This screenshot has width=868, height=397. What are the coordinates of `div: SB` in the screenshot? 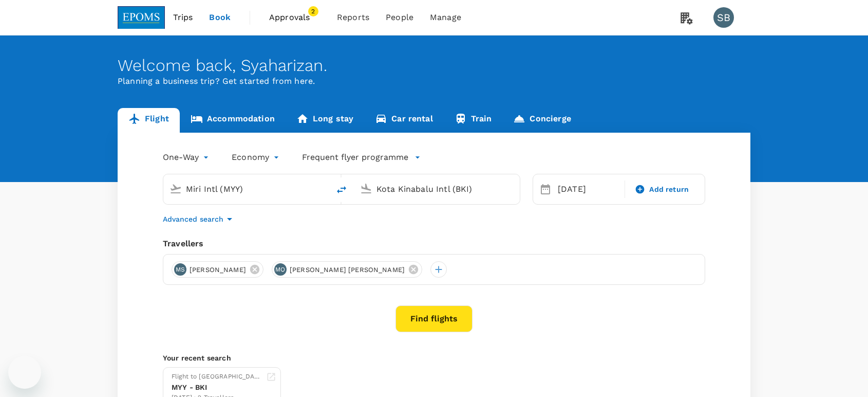 It's located at (724, 18).